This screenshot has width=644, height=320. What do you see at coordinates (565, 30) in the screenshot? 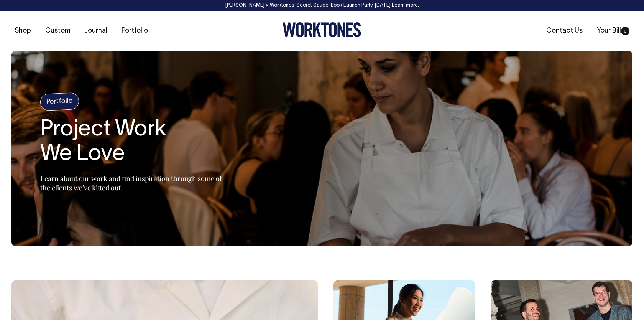
I see `a: Contact Us` at bounding box center [565, 30].